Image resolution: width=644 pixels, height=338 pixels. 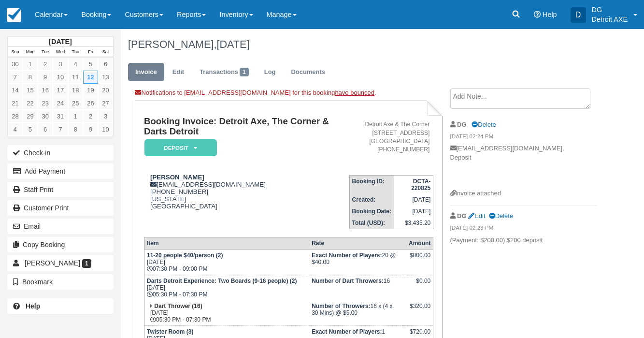 I want to click on a: 24, so click(x=60, y=103).